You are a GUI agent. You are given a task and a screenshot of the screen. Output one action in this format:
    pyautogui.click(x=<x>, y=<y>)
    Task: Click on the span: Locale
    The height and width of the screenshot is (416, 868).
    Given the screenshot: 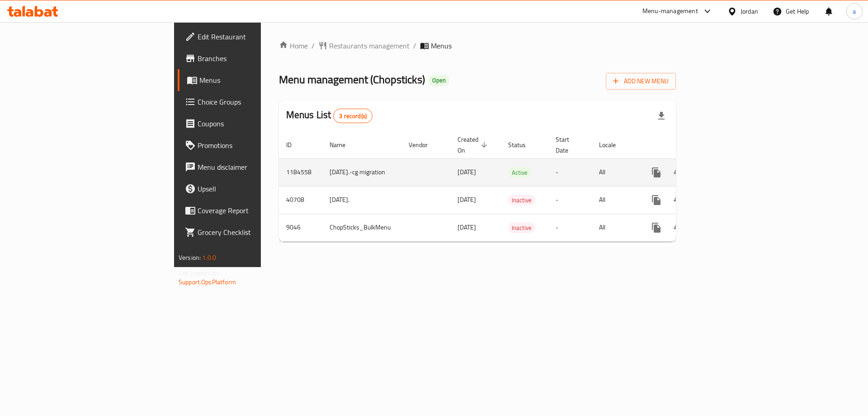 What is the action you would take?
    pyautogui.click(x=613, y=145)
    